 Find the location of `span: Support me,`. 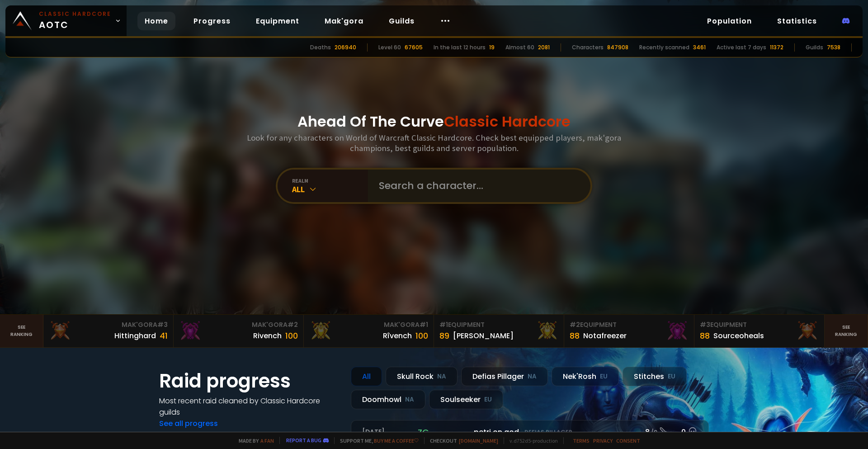

span: Support me, is located at coordinates (376, 440).